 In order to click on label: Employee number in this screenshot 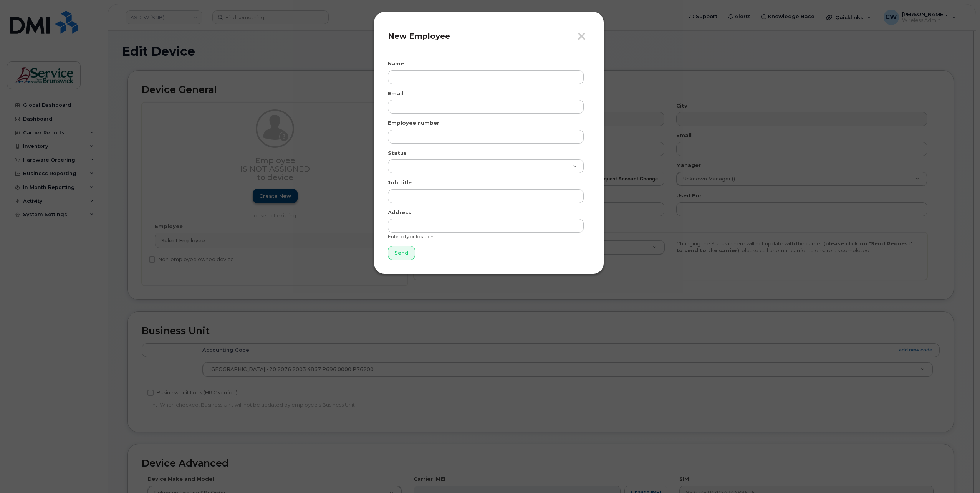, I will do `click(413, 123)`.